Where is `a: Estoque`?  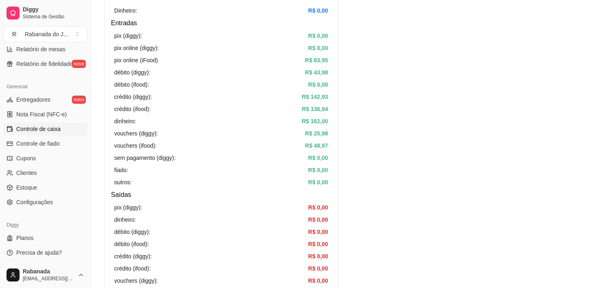
a: Estoque is located at coordinates (45, 187).